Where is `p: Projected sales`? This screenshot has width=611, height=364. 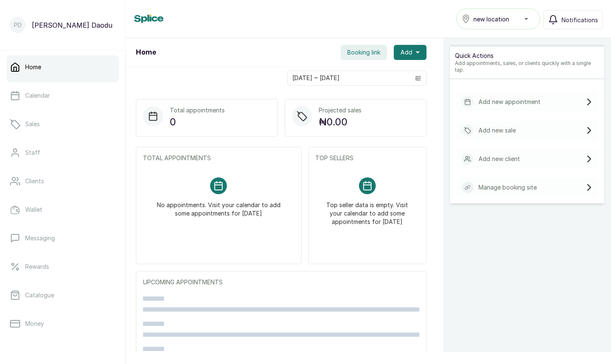 p: Projected sales is located at coordinates (340, 110).